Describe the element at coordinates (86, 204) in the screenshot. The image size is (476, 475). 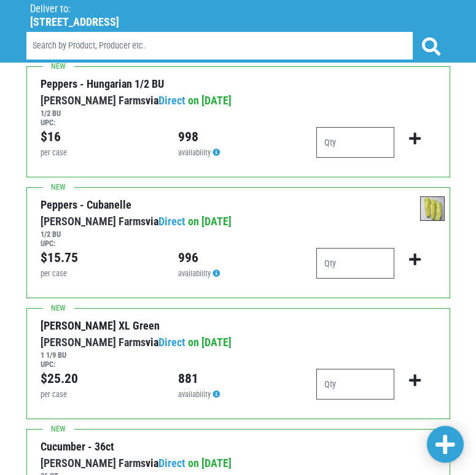
I see `div: Peppers - Cubanelle` at that location.